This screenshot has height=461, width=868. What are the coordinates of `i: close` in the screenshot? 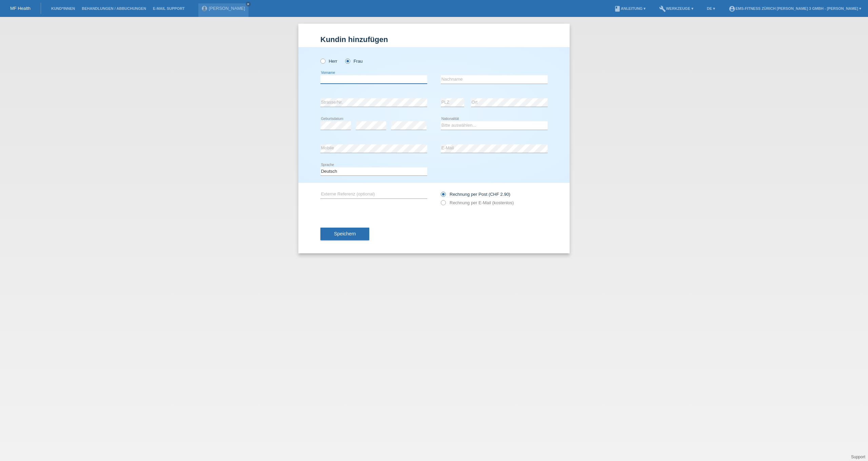 It's located at (248, 4).